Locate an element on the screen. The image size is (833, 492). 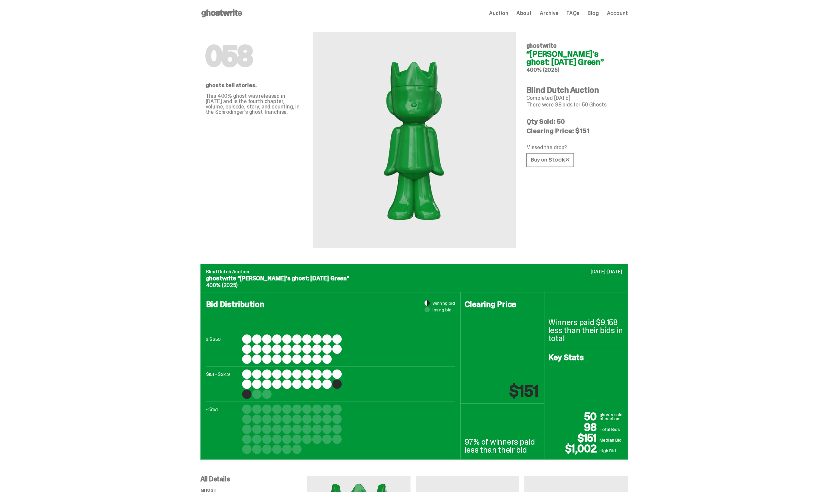
p: There were 98 bids for 50 Ghosts. is located at coordinates (575, 105).